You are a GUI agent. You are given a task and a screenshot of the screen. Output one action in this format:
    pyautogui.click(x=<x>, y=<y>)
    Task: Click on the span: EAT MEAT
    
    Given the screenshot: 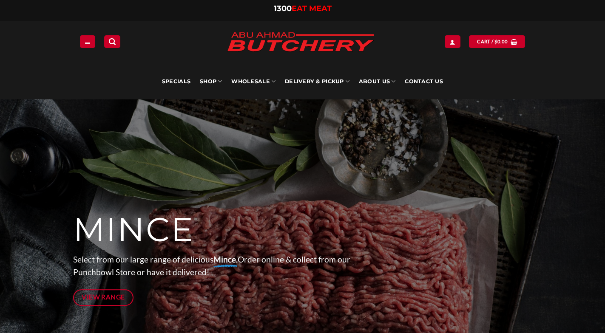 What is the action you would take?
    pyautogui.click(x=312, y=9)
    